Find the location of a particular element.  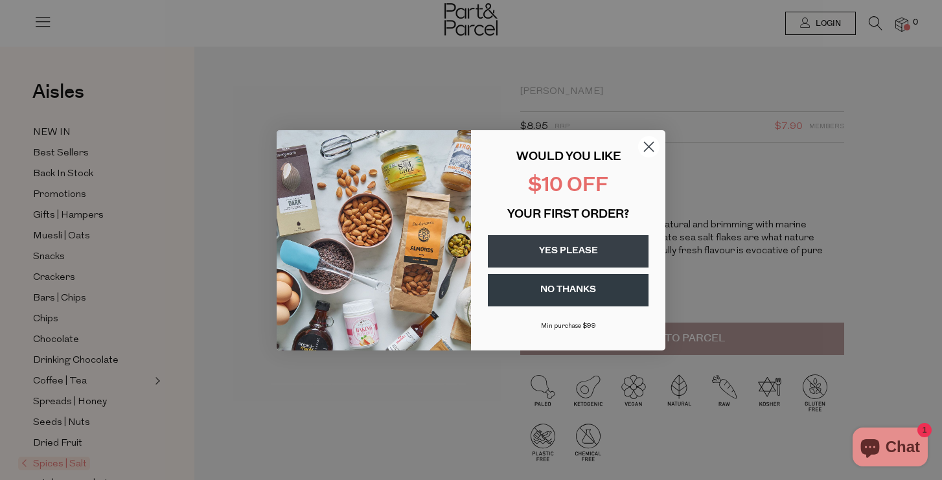

span: $10 OFF is located at coordinates (568, 186).